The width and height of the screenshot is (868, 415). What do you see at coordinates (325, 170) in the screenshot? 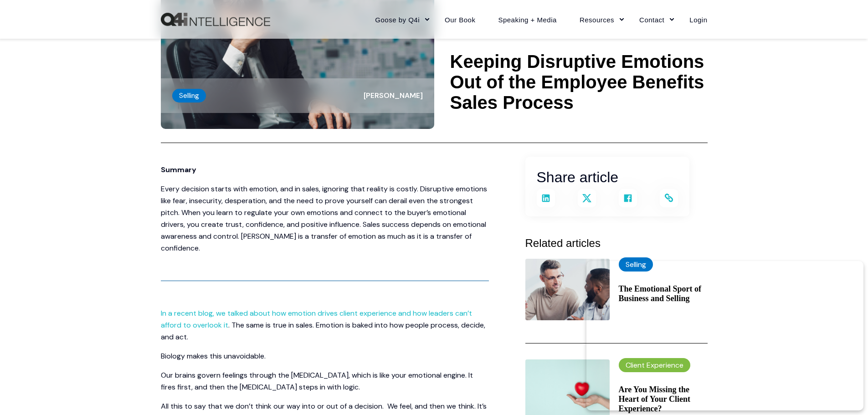
I see `p: Summary` at bounding box center [325, 170].